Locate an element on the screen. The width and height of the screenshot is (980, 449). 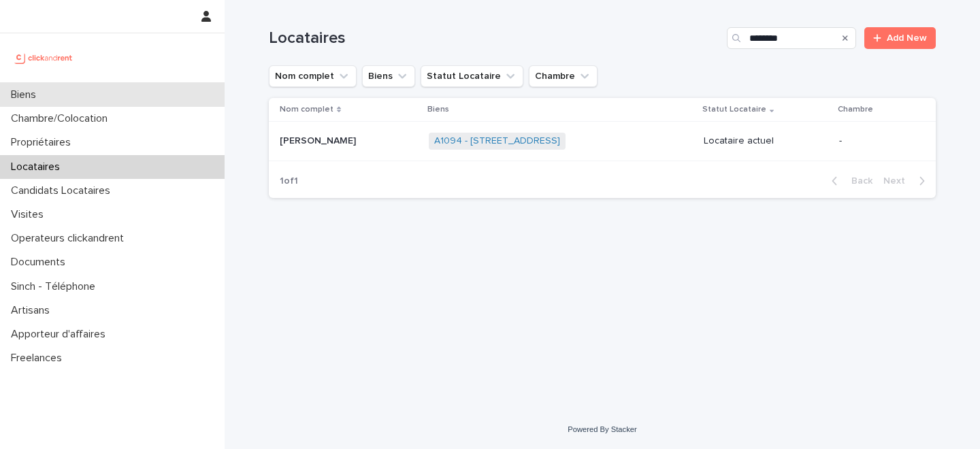
img: UCB0brd3T0yccxBKYDjQ is located at coordinates (44, 58).